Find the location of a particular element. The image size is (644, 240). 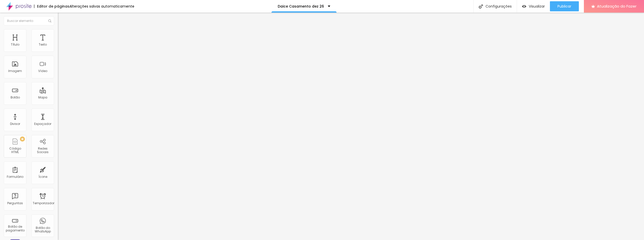

font: Divisor is located at coordinates (15, 123).